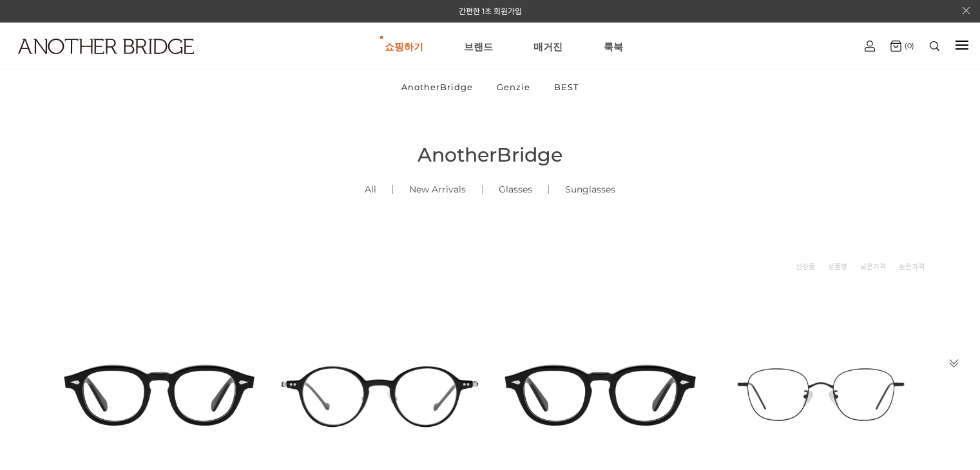 This screenshot has width=980, height=470. Describe the element at coordinates (478, 46) in the screenshot. I see `a: 브랜드` at that location.